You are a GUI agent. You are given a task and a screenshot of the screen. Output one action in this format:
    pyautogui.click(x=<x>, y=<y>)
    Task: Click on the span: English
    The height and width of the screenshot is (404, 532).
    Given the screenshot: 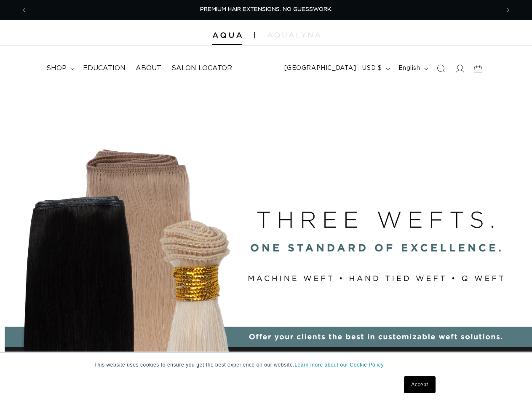 What is the action you would take?
    pyautogui.click(x=409, y=68)
    